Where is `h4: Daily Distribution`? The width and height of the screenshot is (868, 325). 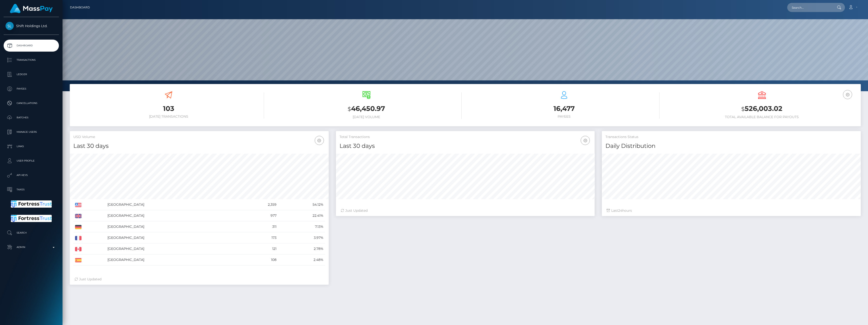
h4: Daily Distribution is located at coordinates (731, 146).